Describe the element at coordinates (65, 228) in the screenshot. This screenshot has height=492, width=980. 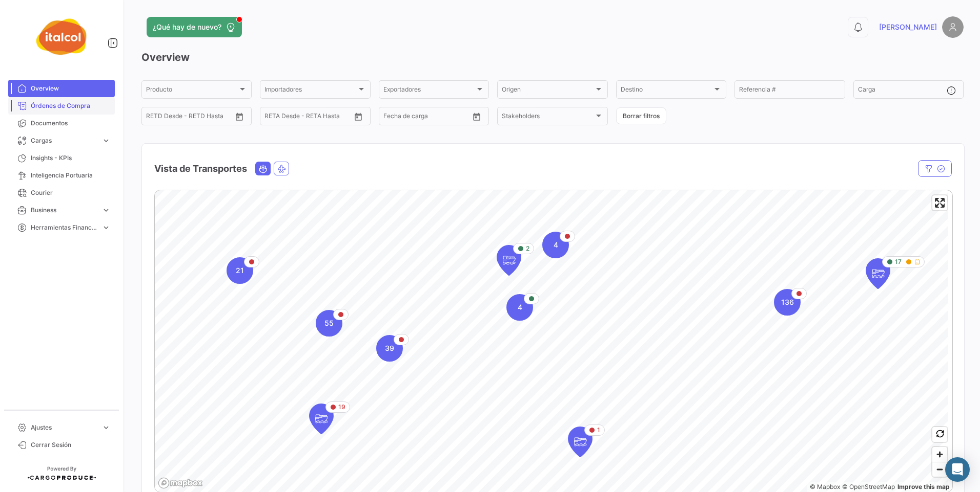
I see `span: Herramientas Financieras` at that location.